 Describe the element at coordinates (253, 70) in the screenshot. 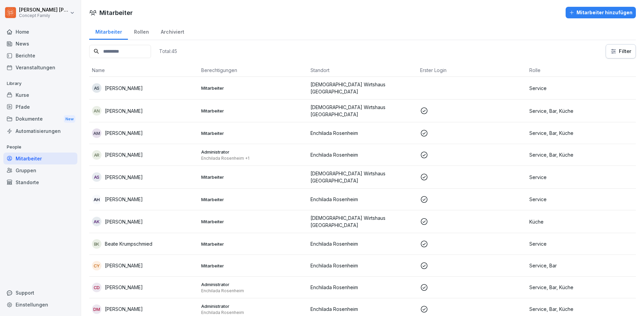

I see `th: Berechtigungen` at that location.